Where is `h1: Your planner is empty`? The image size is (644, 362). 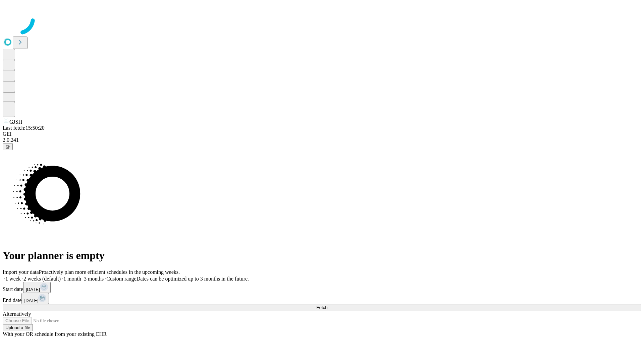
h1: Your planner is empty is located at coordinates (322, 255).